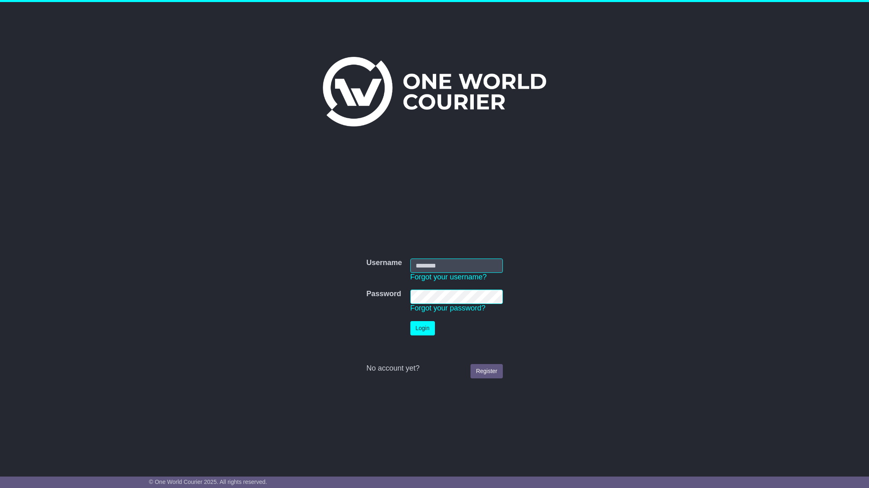 The width and height of the screenshot is (869, 488). Describe the element at coordinates (435, 92) in the screenshot. I see `img: One World` at that location.